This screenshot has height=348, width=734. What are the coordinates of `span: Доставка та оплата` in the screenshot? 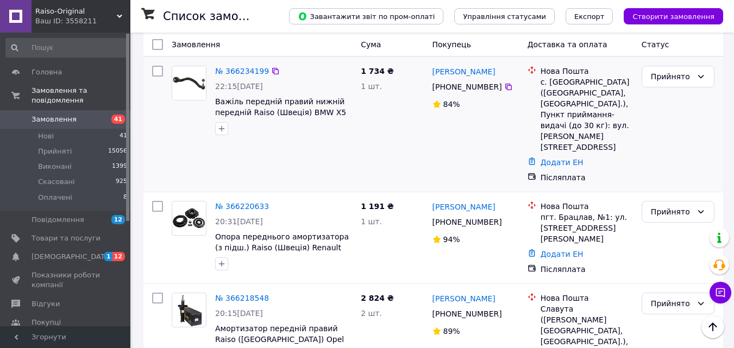 It's located at (567, 45).